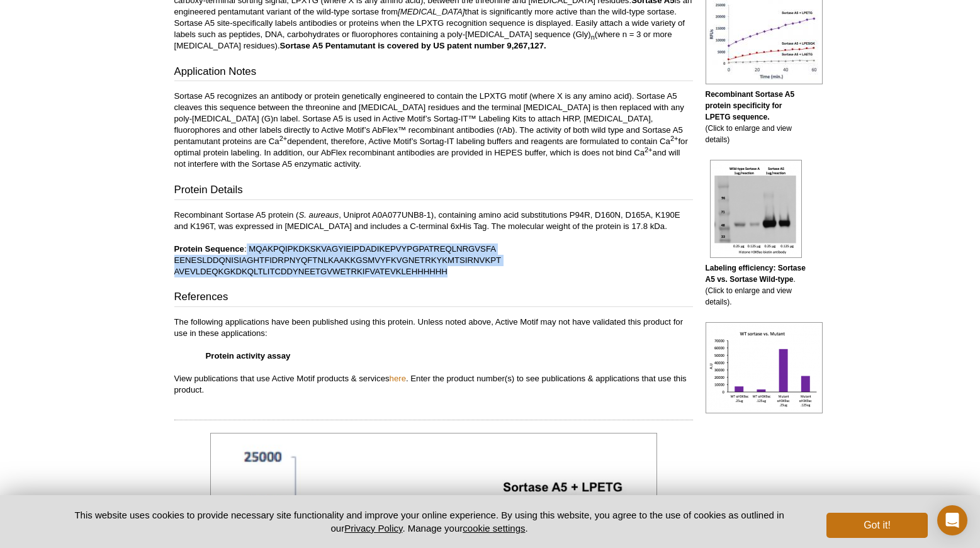 Image resolution: width=980 pixels, height=548 pixels. Describe the element at coordinates (209, 248) in the screenshot. I see `b: Protein Sequence` at that location.